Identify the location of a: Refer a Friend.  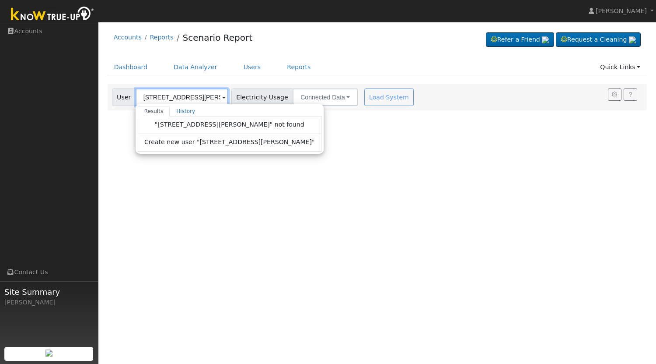
(520, 40).